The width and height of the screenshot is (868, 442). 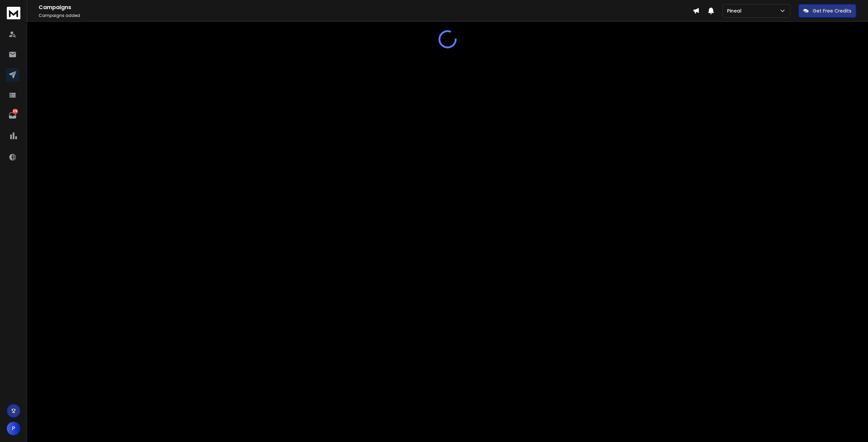 What do you see at coordinates (365, 15) in the screenshot?
I see `p: Campaigns added` at bounding box center [365, 15].